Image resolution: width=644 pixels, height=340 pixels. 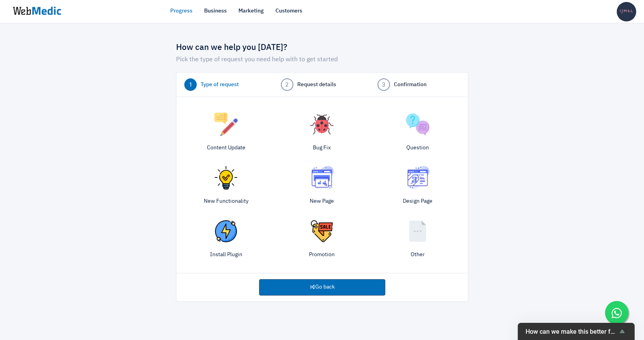 I want to click on span: How can we make this better for you?, so click(x=571, y=331).